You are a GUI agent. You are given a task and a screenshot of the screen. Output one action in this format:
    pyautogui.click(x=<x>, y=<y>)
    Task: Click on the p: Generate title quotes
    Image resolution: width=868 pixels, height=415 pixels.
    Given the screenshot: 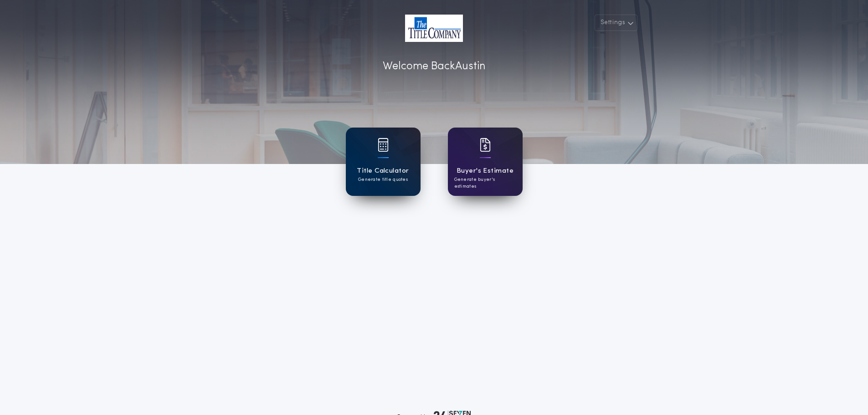 What is the action you would take?
    pyautogui.click(x=382, y=179)
    